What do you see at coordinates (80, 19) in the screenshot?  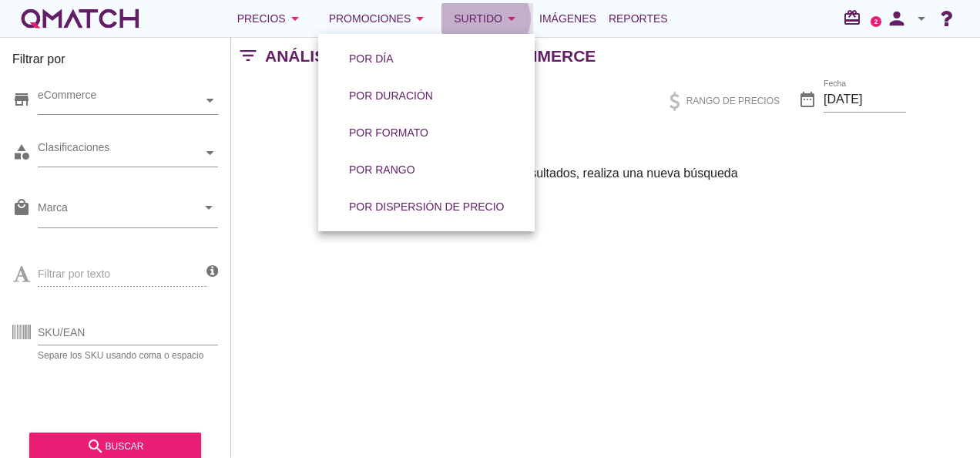 I see `div: white-qmatch-logo` at bounding box center [80, 19].